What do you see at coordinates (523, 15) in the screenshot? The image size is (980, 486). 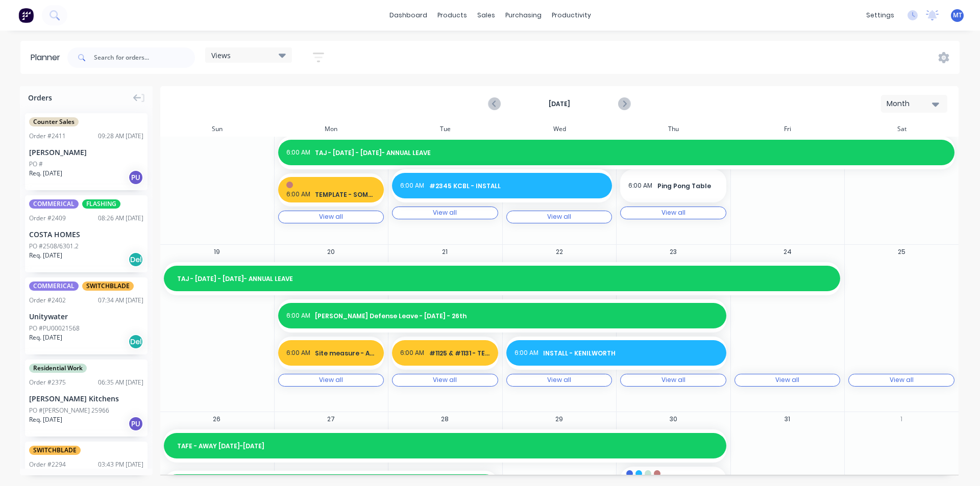 I see `div: purchasing` at bounding box center [523, 15].